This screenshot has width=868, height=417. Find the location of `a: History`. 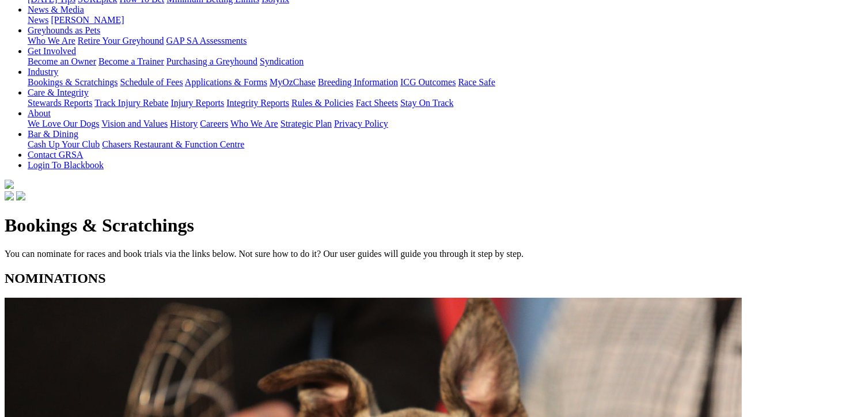

a: History is located at coordinates (184, 123).